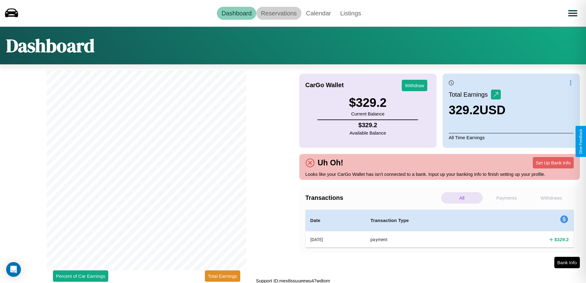 Image resolution: width=586 pixels, height=283 pixels. Describe the element at coordinates (429, 220) in the screenshot. I see `h4: Transaction Type` at that location.